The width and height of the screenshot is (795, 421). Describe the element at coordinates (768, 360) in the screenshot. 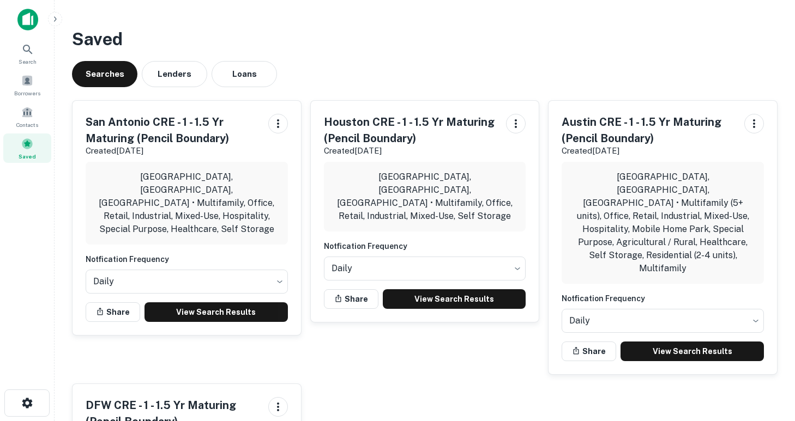

I see `div: Chat Widget` at that location.